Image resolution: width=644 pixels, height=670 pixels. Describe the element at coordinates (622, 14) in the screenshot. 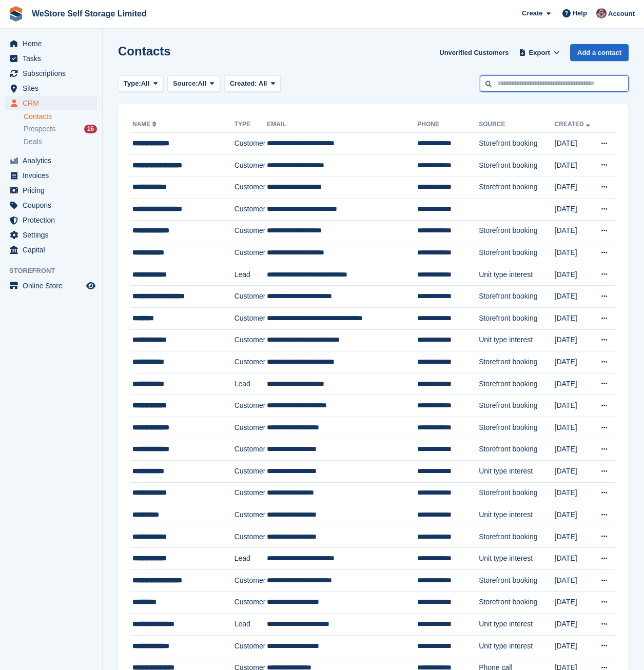

I see `span: Account` at that location.